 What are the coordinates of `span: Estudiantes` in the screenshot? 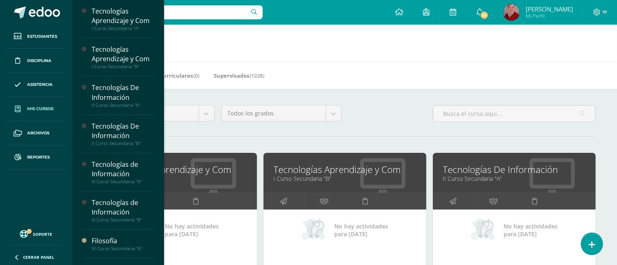 It's located at (42, 37).